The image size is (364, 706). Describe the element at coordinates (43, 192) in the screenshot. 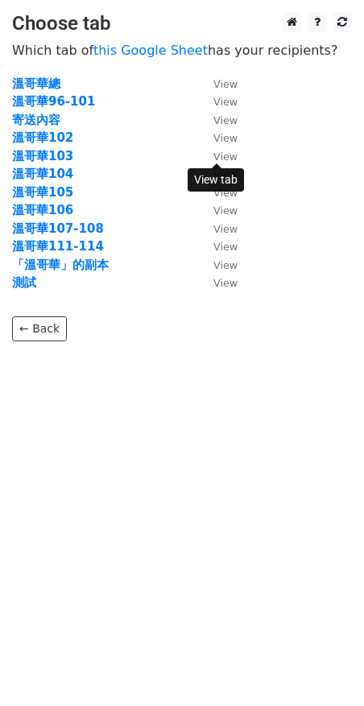

I see `strong: 溫哥華105` at that location.